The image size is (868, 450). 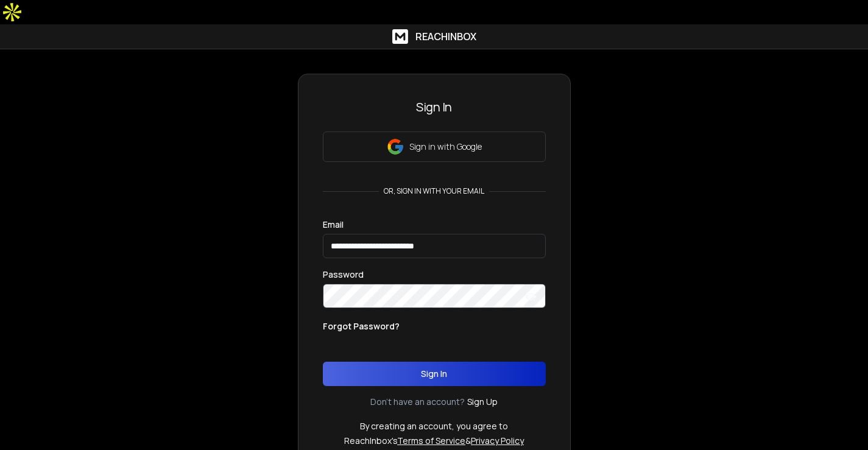 I want to click on button: Sign In, so click(x=435, y=374).